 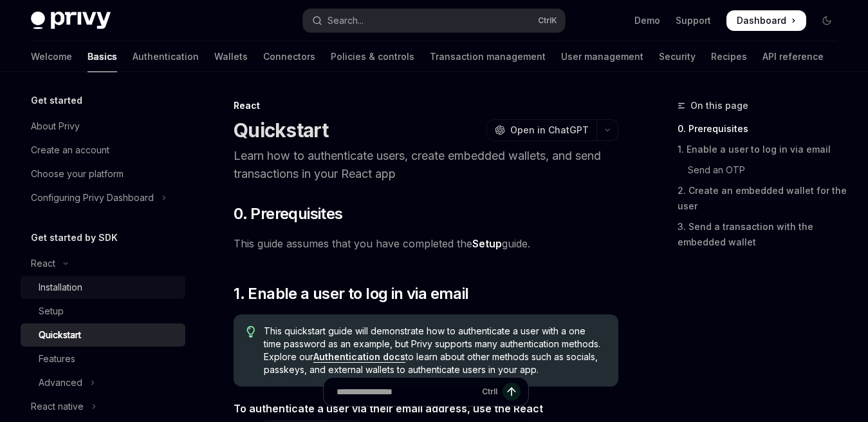 I want to click on span: This quickstart guide will demonstrate how to authenticate a user with a one time password as an ..., so click(x=434, y=350).